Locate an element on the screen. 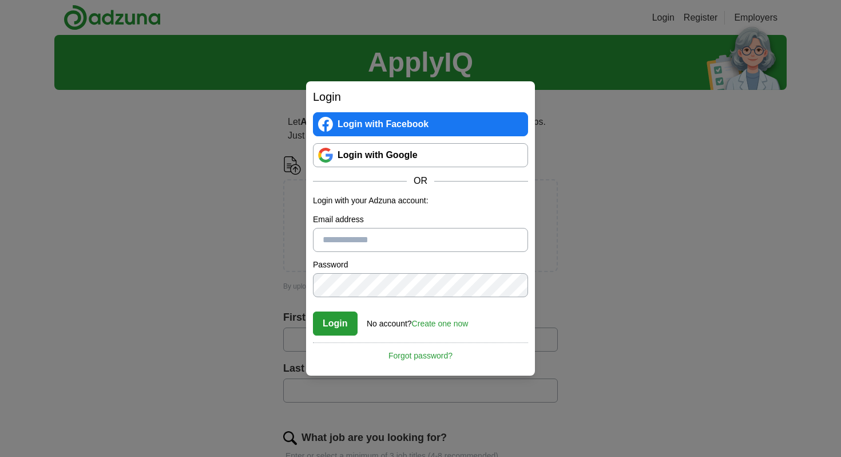 The width and height of the screenshot is (841, 457). a: Login with Google is located at coordinates (421, 155).